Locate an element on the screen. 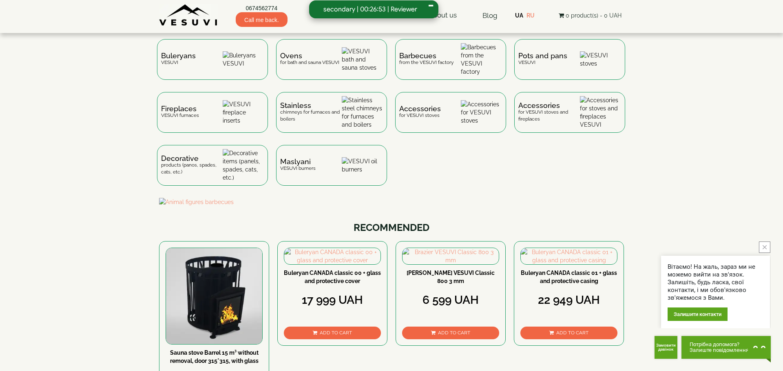 This screenshot has width=783, height=371. font: VESUVI burners is located at coordinates (298, 168).